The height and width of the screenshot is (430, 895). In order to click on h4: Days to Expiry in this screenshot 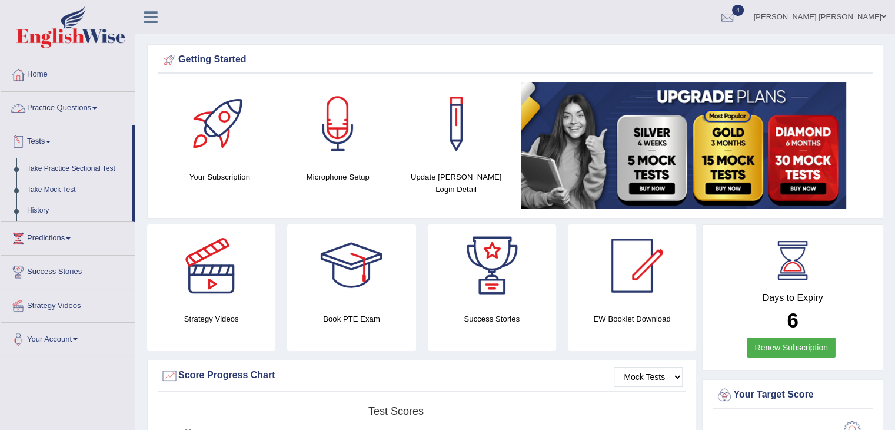, I will do `click(793, 298)`.